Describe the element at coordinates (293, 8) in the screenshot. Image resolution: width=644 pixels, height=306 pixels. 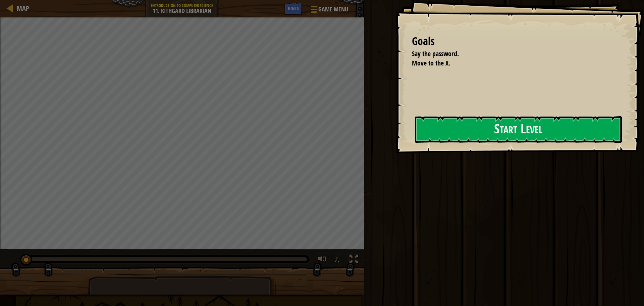
I see `span: Hints` at that location.